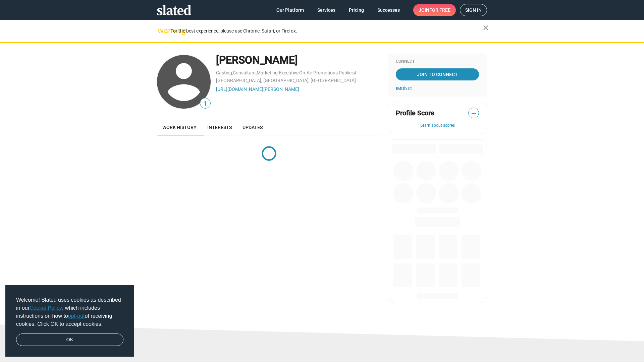  What do you see at coordinates (290, 10) in the screenshot?
I see `span: Our Platform` at bounding box center [290, 10].